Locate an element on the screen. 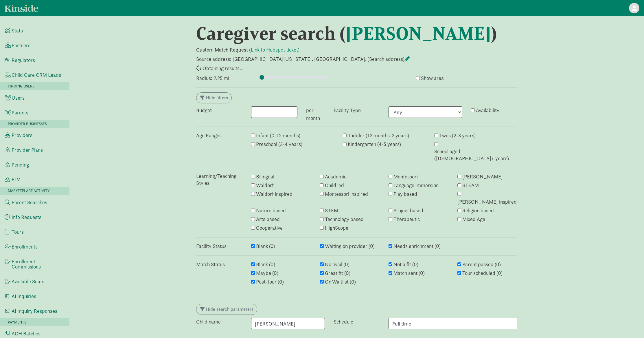 The height and width of the screenshot is (338, 644). span: Providers is located at coordinates (22, 135).